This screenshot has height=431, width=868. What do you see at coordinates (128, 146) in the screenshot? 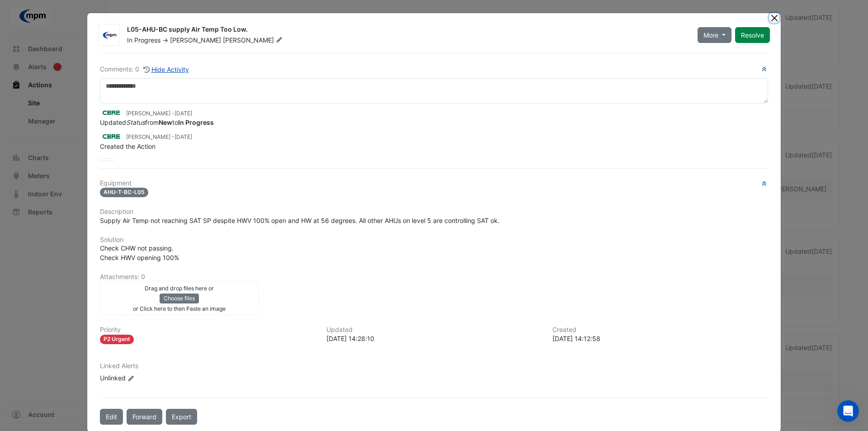
I see `span: Created the Action` at bounding box center [128, 146].